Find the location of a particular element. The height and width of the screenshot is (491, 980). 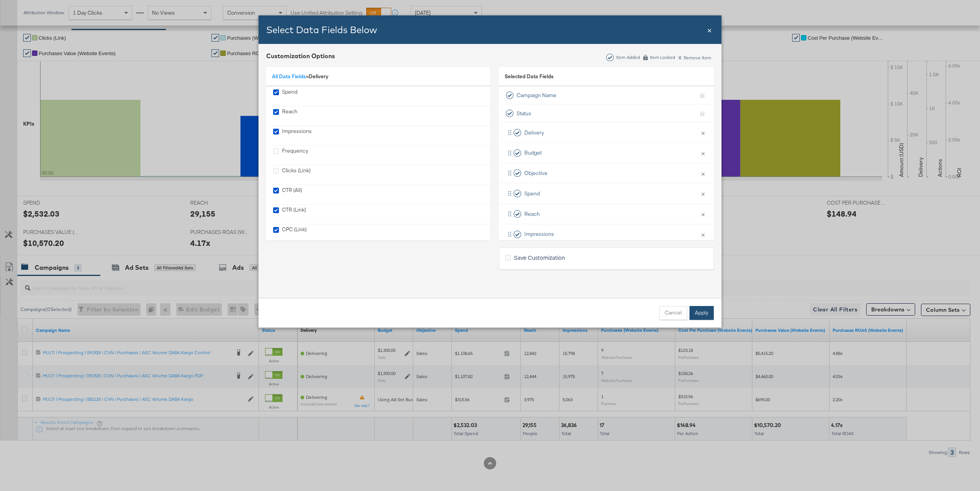

div: Remove Item is located at coordinates (694, 57).